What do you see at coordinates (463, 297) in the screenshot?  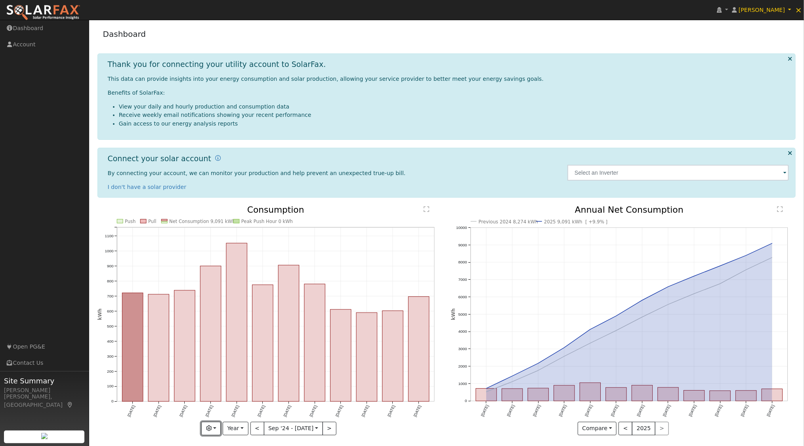 I see `text: 6000` at bounding box center [463, 297].